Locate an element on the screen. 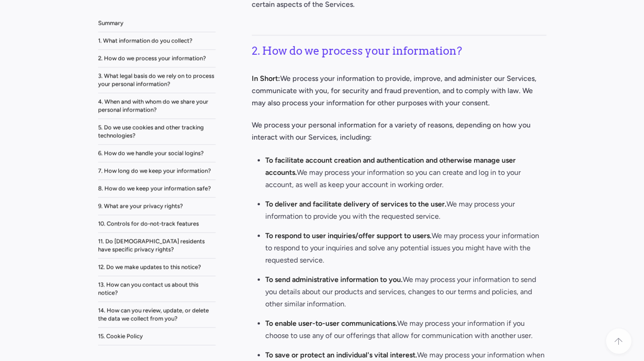 Image resolution: width=644 pixels, height=361 pixels. div: 1. What information do you collect? is located at coordinates (145, 41).